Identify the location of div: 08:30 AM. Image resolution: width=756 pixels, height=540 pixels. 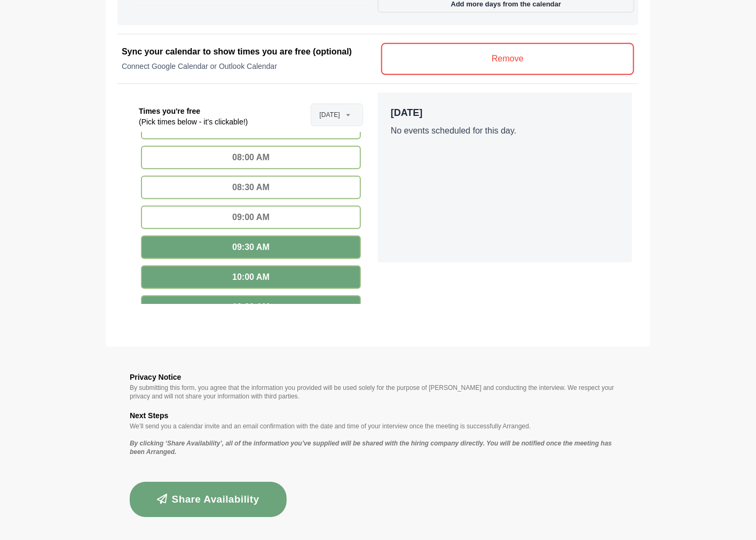
(251, 187).